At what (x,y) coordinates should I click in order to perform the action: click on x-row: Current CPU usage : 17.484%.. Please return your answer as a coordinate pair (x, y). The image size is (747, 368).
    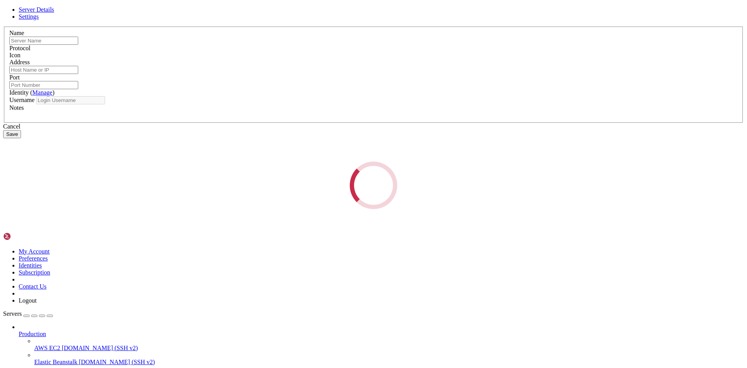
    Looking at the image, I should click on (325, 264).